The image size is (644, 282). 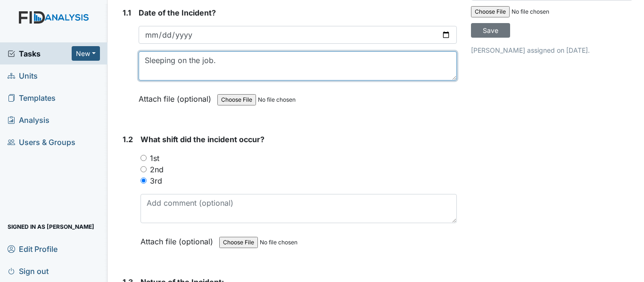 What do you see at coordinates (127, 13) in the screenshot?
I see `label: 1.1` at bounding box center [127, 13].